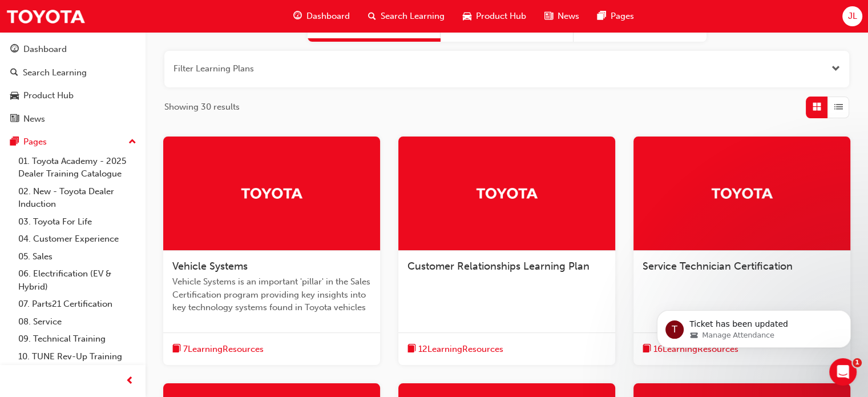  I want to click on button: DashboardSearch LearningProduct HubNews, so click(73, 84).